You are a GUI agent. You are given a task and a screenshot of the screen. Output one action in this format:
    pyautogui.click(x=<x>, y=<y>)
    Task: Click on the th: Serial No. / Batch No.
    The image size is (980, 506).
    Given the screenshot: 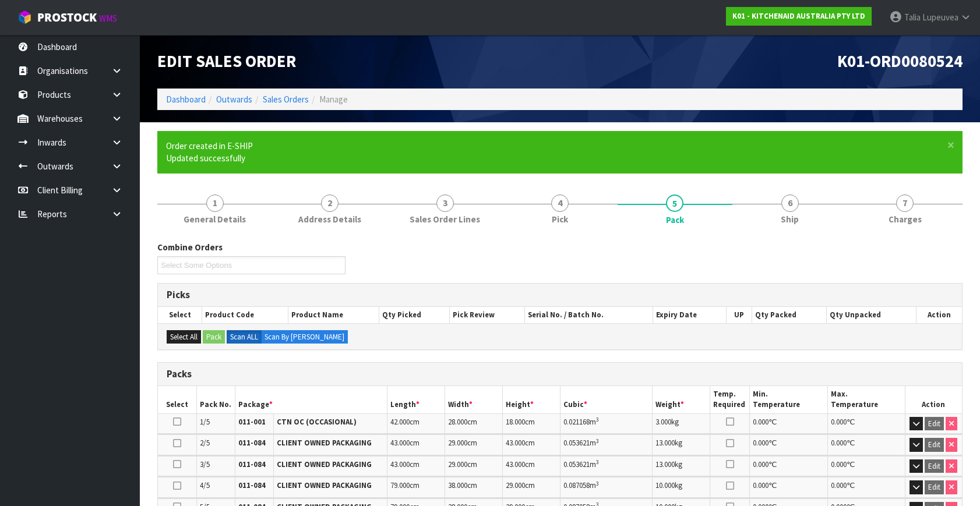 What is the action you would take?
    pyautogui.click(x=589, y=315)
    